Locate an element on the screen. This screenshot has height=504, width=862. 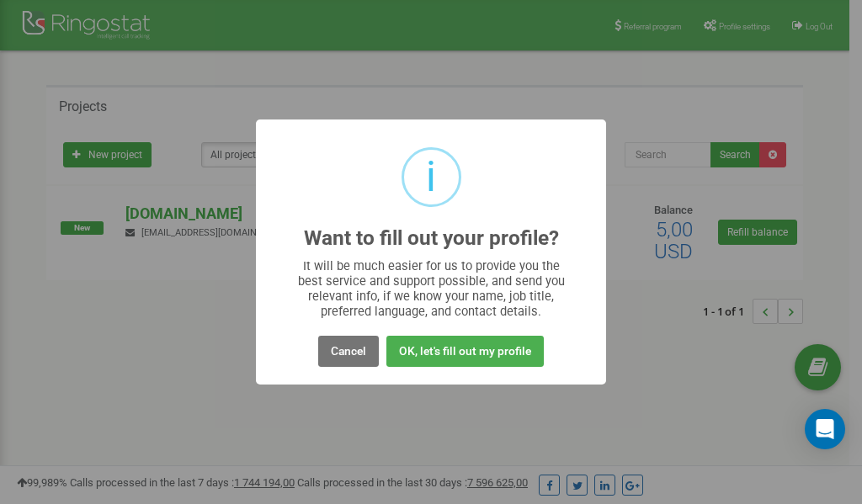
button: Cancel is located at coordinates (349, 351).